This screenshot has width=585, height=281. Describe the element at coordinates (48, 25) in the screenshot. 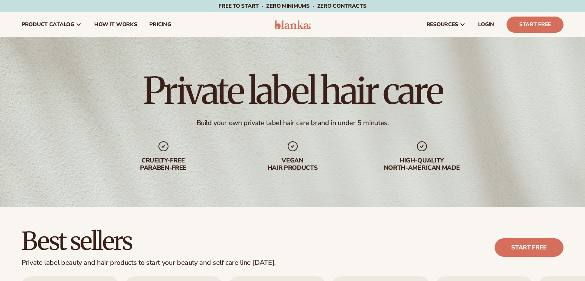

I see `span: product catalog` at that location.